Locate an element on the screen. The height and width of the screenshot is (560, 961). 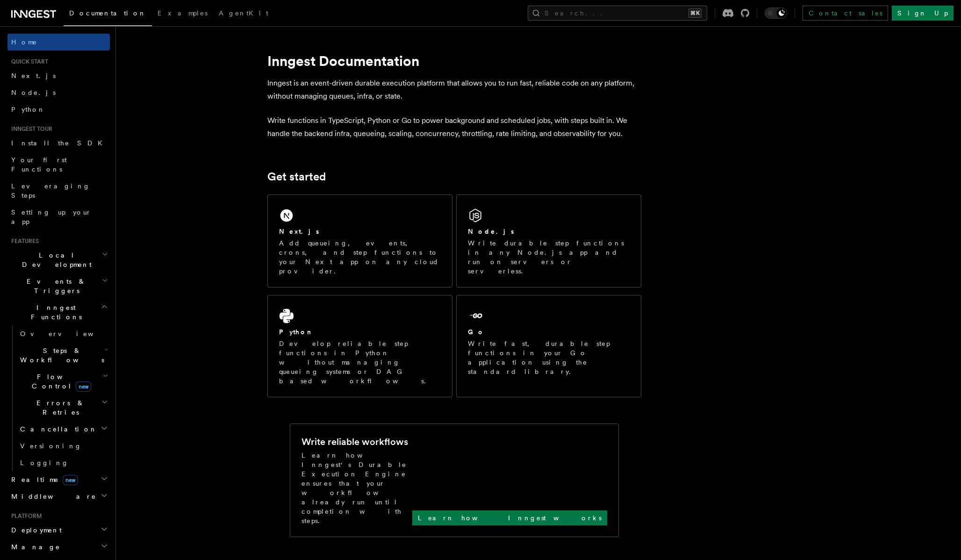
a: Node.jsWrite durable step functions in any Node.js app and run on servers or serverless. is located at coordinates (549, 241).